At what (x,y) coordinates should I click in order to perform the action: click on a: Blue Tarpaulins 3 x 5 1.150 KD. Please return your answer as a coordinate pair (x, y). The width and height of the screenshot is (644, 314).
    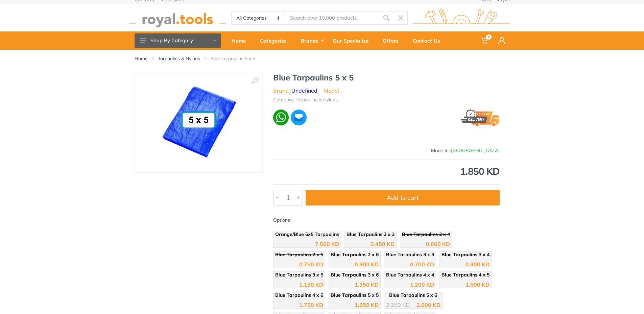
    Looking at the image, I should click on (299, 280).